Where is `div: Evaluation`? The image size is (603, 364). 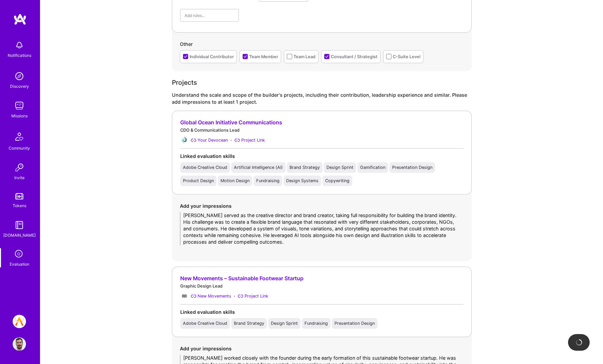 div: Evaluation is located at coordinates (20, 264).